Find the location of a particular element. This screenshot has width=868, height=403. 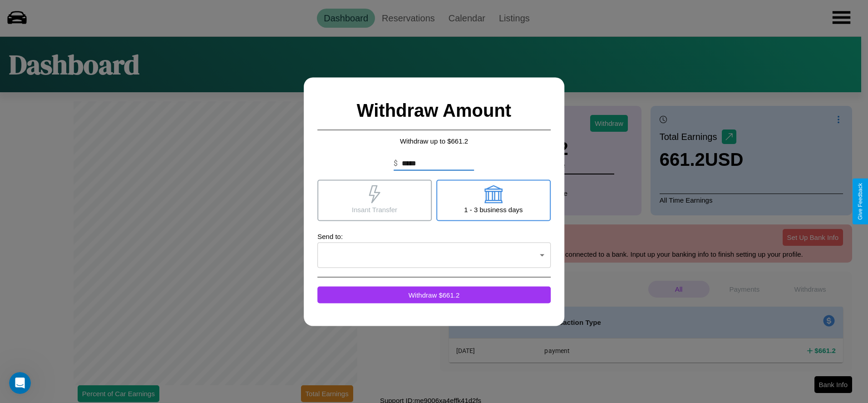

p: Insant Transfer is located at coordinates (374, 209).